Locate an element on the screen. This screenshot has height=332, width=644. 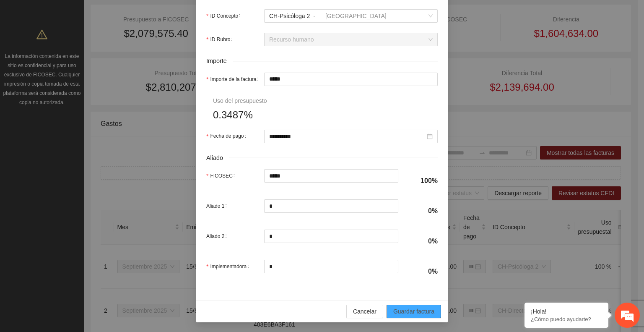
h4: 100% is located at coordinates (423, 181).